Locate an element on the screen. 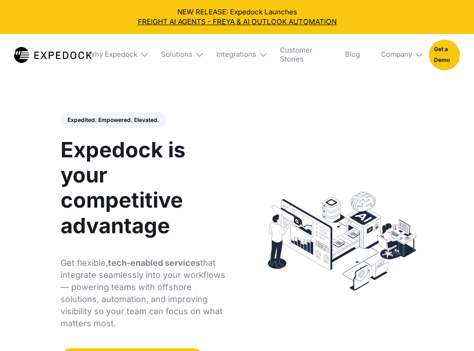 This screenshot has width=474, height=351. div: Company is located at coordinates (396, 54).